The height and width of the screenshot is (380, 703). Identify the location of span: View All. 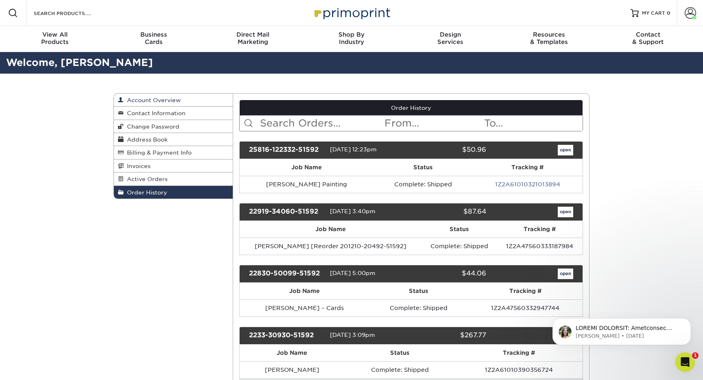
(55, 35).